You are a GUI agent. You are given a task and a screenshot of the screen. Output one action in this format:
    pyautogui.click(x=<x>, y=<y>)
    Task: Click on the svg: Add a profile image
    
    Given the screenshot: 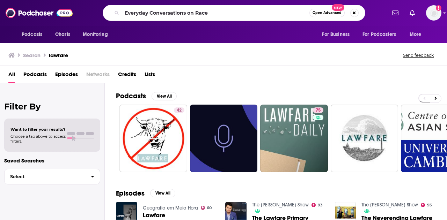 What is the action you would take?
    pyautogui.click(x=438, y=8)
    